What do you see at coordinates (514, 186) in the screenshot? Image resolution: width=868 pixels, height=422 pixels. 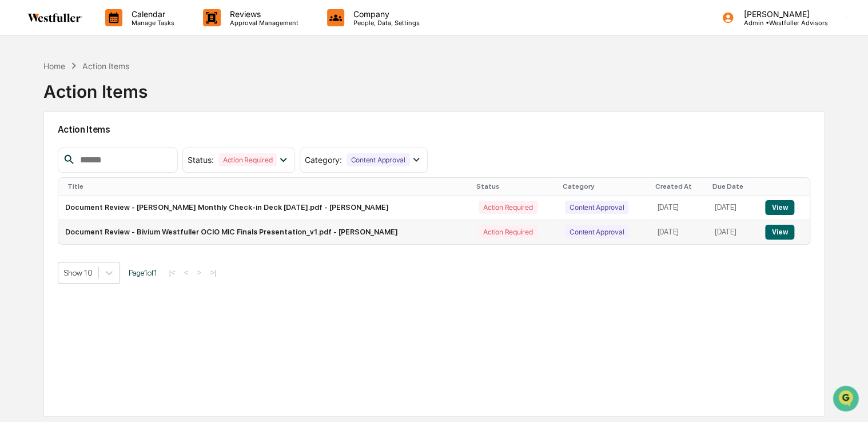 I see `div: Status` at bounding box center [514, 186].